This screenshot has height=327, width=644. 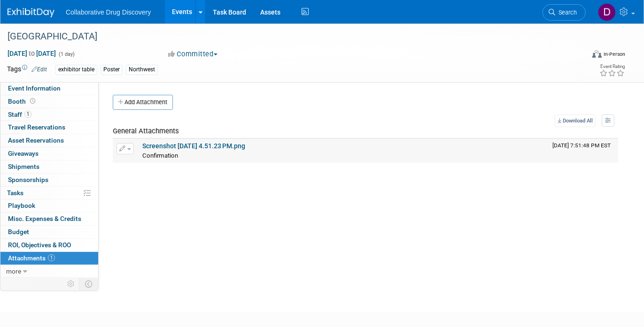 I want to click on div: Northwest, so click(x=142, y=69).